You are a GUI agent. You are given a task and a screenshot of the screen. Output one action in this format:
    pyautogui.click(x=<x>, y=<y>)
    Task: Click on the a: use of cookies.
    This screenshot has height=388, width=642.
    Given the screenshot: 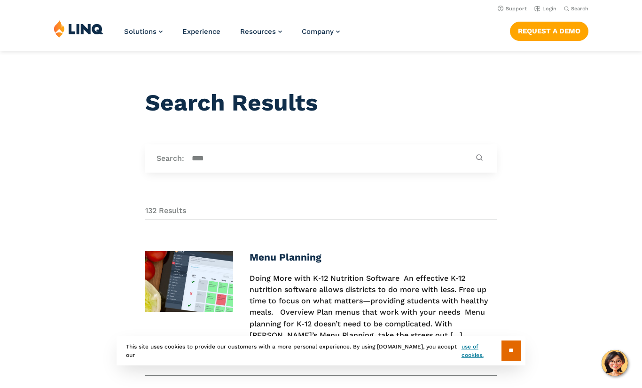 What is the action you would take?
    pyautogui.click(x=481, y=351)
    